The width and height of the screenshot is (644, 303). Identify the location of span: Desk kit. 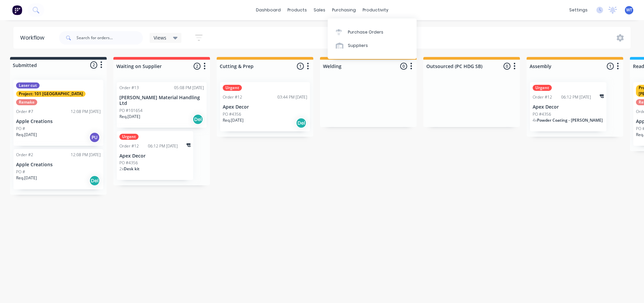
(132, 169).